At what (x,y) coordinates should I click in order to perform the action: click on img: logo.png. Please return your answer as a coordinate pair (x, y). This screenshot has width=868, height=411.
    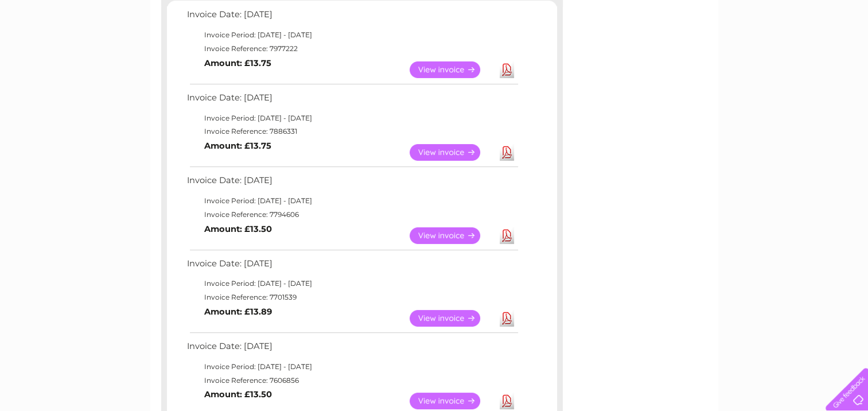
    Looking at the image, I should click on (60, 47).